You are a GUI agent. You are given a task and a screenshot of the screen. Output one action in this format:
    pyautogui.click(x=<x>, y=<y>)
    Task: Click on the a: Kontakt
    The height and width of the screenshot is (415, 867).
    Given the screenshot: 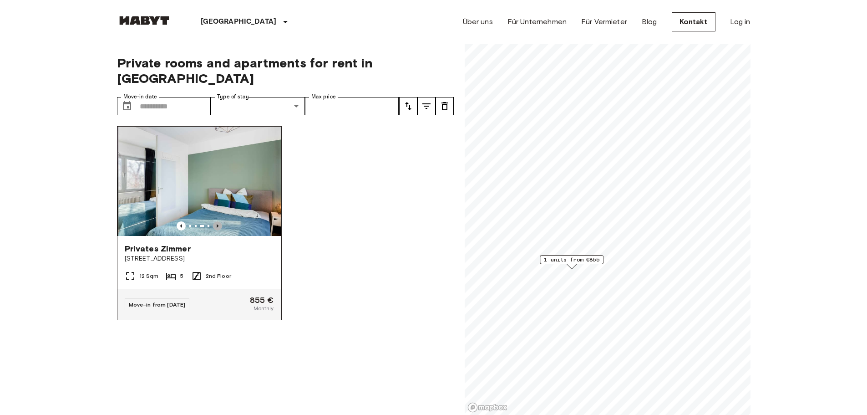 What is the action you would take?
    pyautogui.click(x=694, y=22)
    